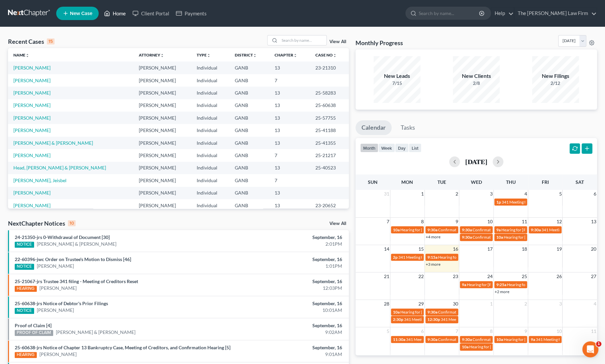 The height and width of the screenshot is (364, 605). I want to click on span: 8, so click(491, 331).